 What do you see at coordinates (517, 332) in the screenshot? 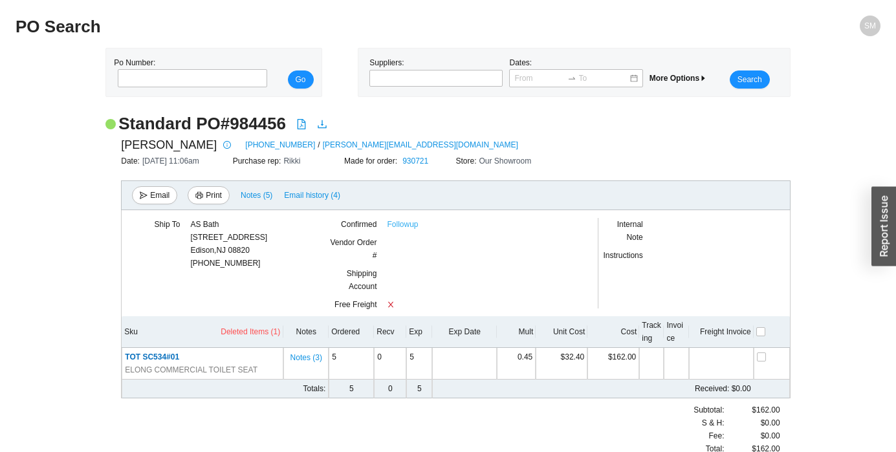
I see `th: Mult` at bounding box center [517, 332].